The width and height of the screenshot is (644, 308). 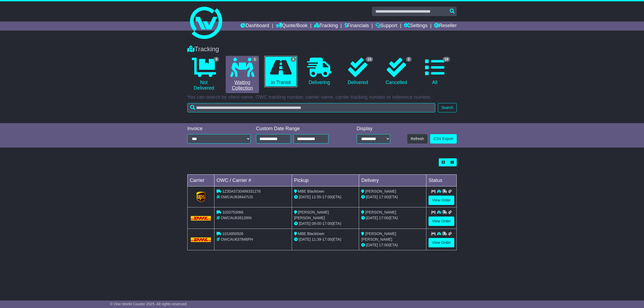 What do you see at coordinates (237, 239) in the screenshot?
I see `span: OWCAU637846PH` at bounding box center [237, 239].